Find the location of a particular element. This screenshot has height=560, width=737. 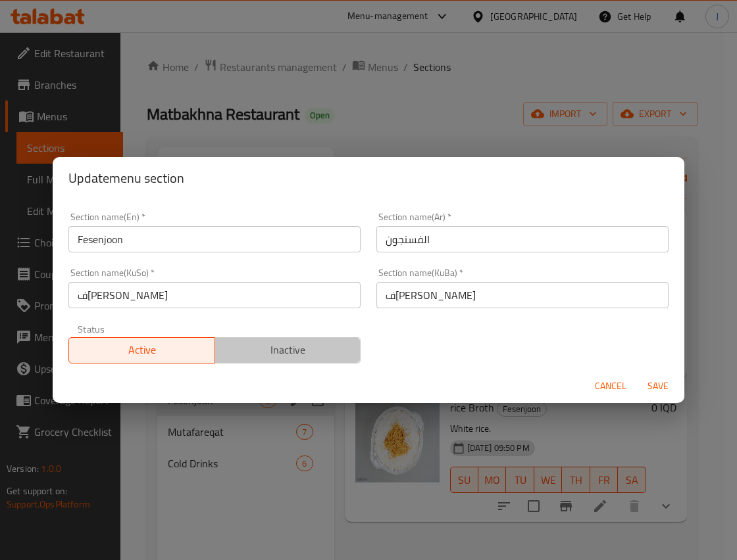

button: Active is located at coordinates (141, 350).